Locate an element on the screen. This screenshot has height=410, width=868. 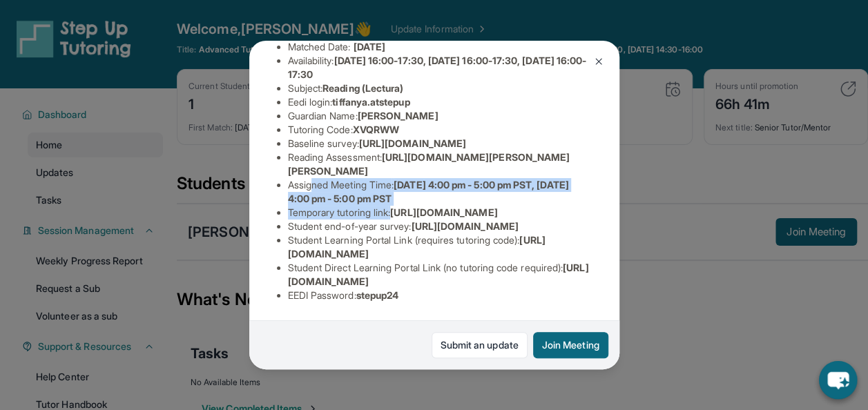
li: Temporary tutoring link : is located at coordinates (440, 213).